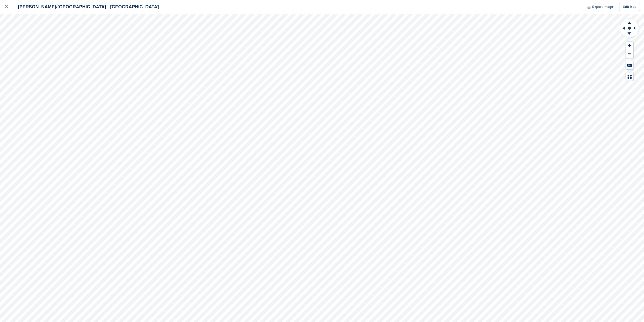  What do you see at coordinates (630, 76) in the screenshot?
I see `button: Map Legend` at bounding box center [630, 76].